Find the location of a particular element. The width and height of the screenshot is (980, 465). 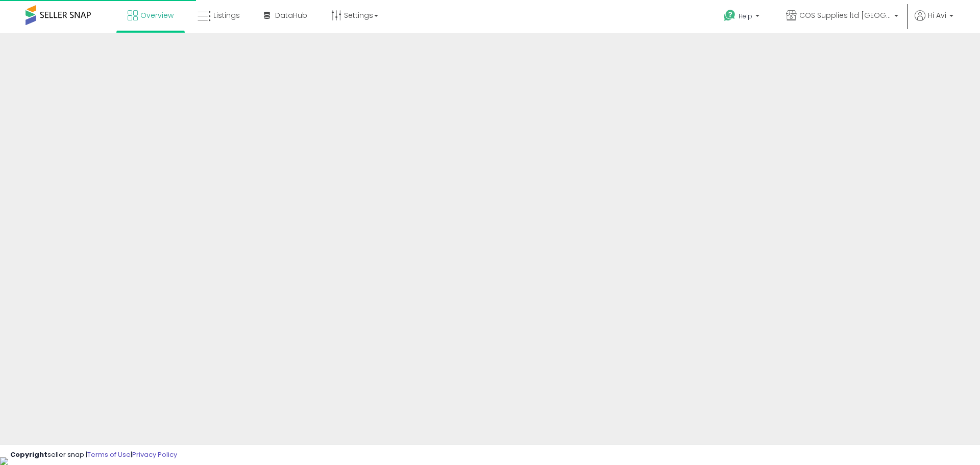

span: Overview is located at coordinates (157, 16).